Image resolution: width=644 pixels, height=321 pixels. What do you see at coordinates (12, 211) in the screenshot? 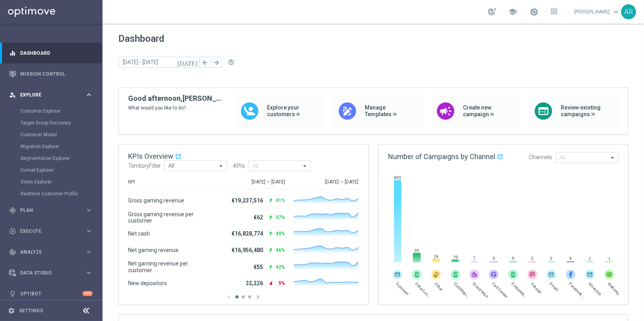
I see `i: gps_fixed` at bounding box center [12, 211].